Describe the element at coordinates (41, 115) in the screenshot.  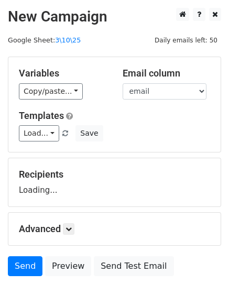
I see `a: Templates` at that location.